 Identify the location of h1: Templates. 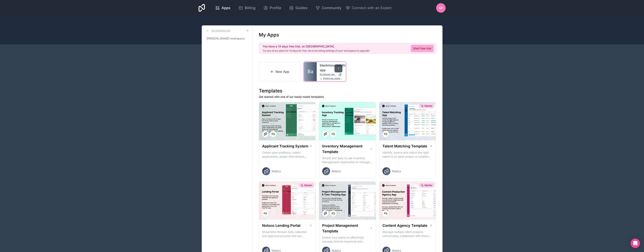
(347, 91).